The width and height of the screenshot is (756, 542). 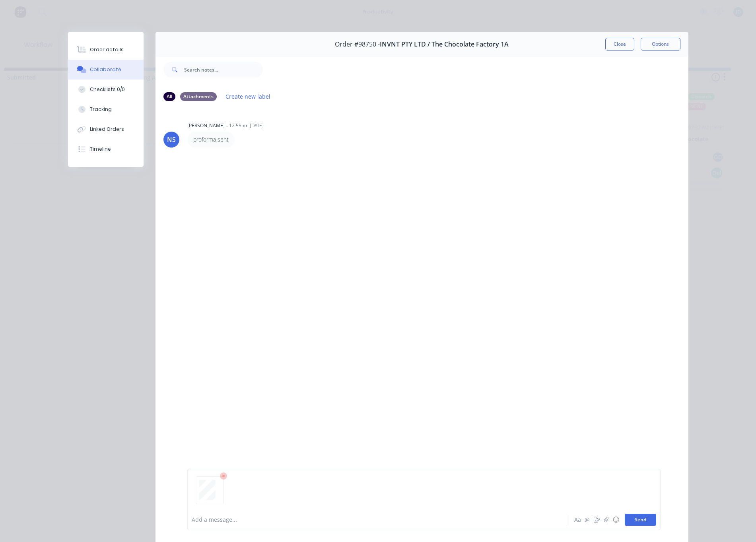 I want to click on button: Checklists 0/0, so click(x=106, y=89).